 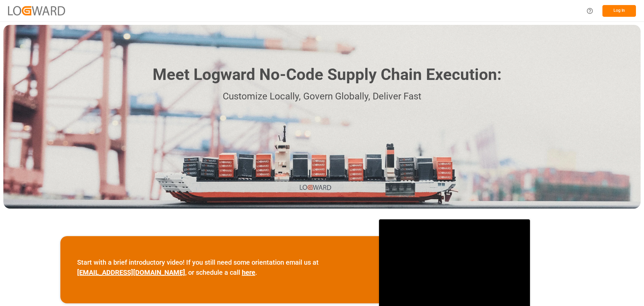 I want to click on img: Logward_new_orange.png, so click(x=37, y=11).